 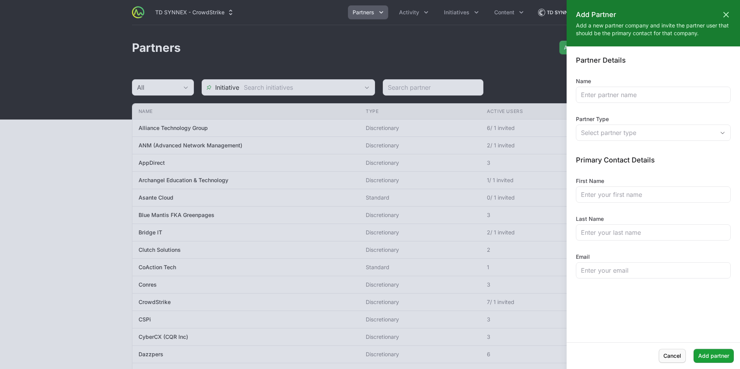 What do you see at coordinates (713, 356) in the screenshot?
I see `button: Add partner` at bounding box center [713, 356].